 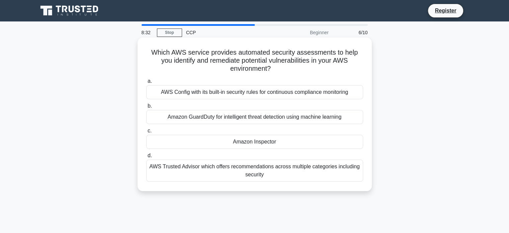 What do you see at coordinates (150, 130) in the screenshot?
I see `span: c.` at bounding box center [150, 130].